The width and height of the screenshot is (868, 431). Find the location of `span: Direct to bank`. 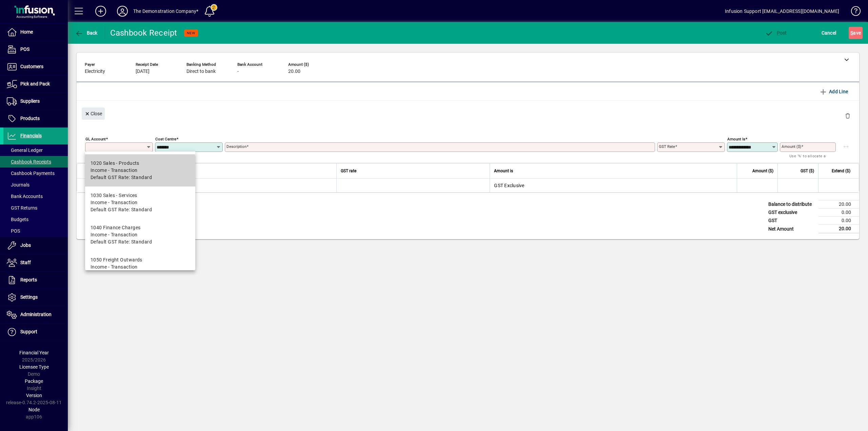

span: Direct to bank is located at coordinates (201, 72).